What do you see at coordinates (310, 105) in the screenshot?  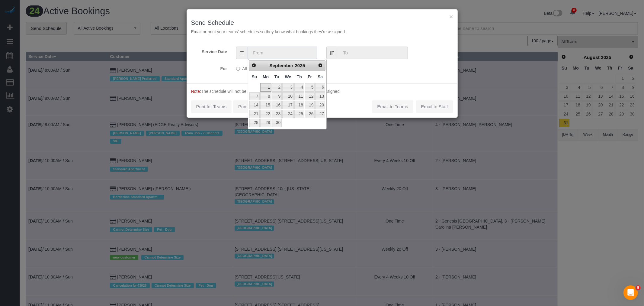 I see `a: 19` at bounding box center [310, 105].